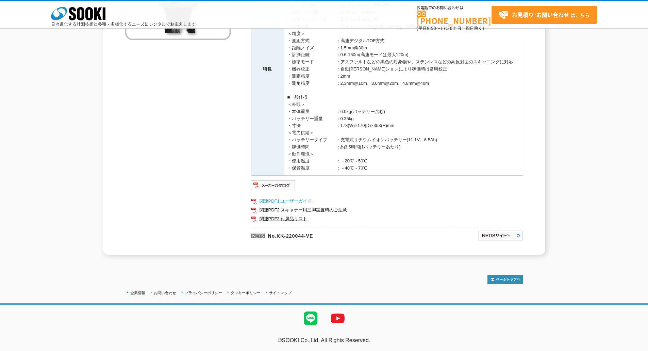 The width and height of the screenshot is (648, 351). Describe the element at coordinates (310, 318) in the screenshot. I see `img: LINE` at that location.